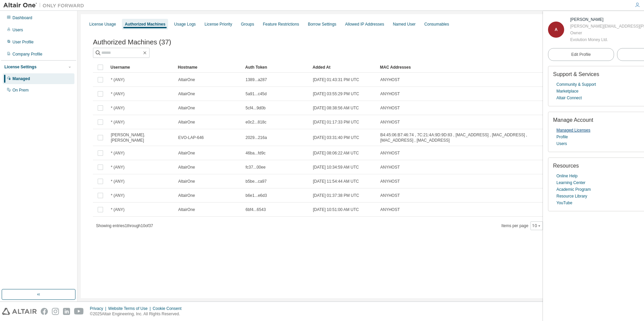  I want to click on p: © 2025 Altair Engineering, Inc. All Rights Reserved., so click(138, 314).